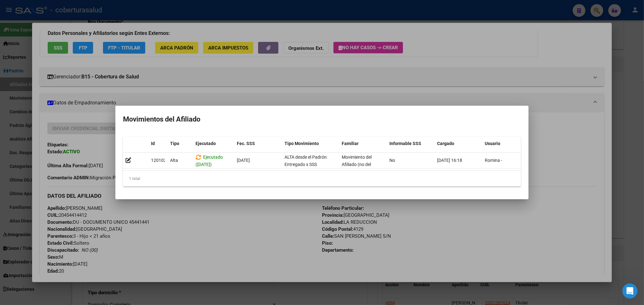 Image resolution: width=644 pixels, height=305 pixels. Describe the element at coordinates (458, 144) in the screenshot. I see `datatable-header-cell: Cargado` at that location.